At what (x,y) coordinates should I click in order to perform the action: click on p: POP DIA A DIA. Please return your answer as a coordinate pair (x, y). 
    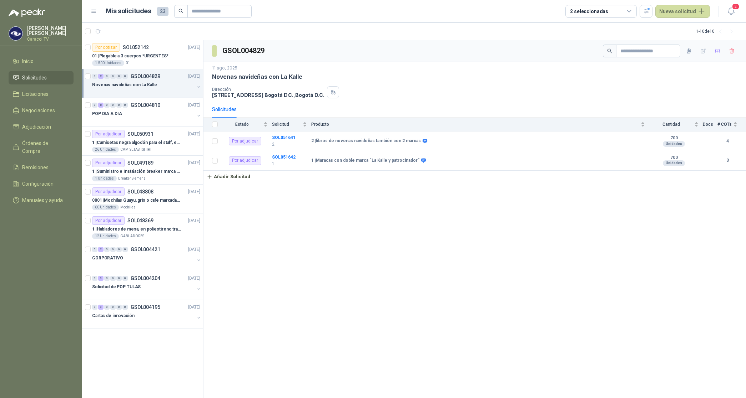
    Looking at the image, I should click on (107, 114).